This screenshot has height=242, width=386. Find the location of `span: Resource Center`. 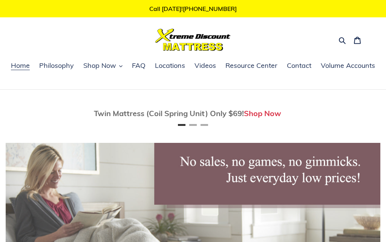

span: Resource Center is located at coordinates (251, 66).